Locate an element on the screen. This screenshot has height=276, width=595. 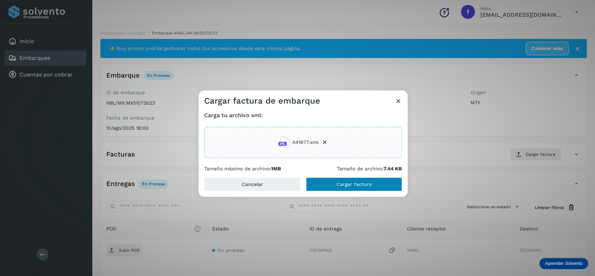
span: Cargar factura is located at coordinates (354, 185).